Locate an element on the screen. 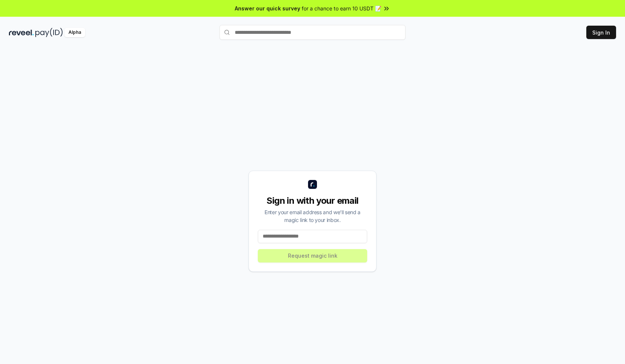 This screenshot has width=625, height=364. span: Answer our quick survey is located at coordinates (267, 8).